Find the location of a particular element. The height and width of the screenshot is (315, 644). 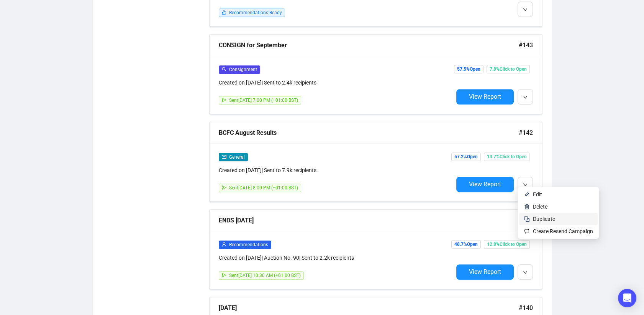

span: 57.2% Open is located at coordinates (466, 157).